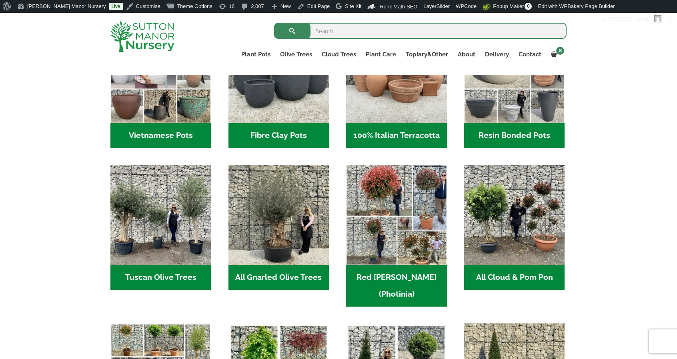 The height and width of the screenshot is (359, 677). What do you see at coordinates (632, 19) in the screenshot?
I see `a: Hi,` at bounding box center [632, 19].